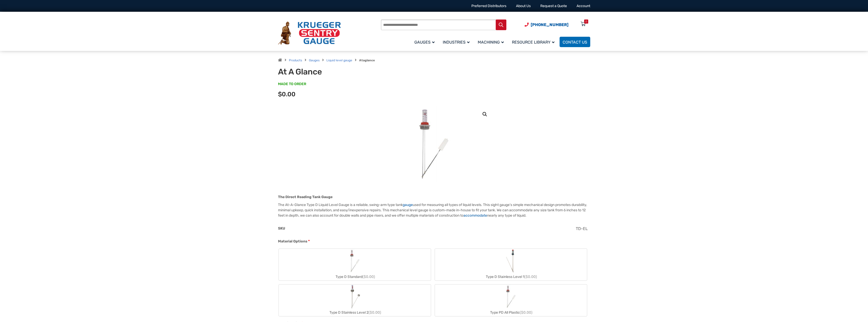 The image size is (868, 322). I want to click on abbr: required, so click(309, 242).